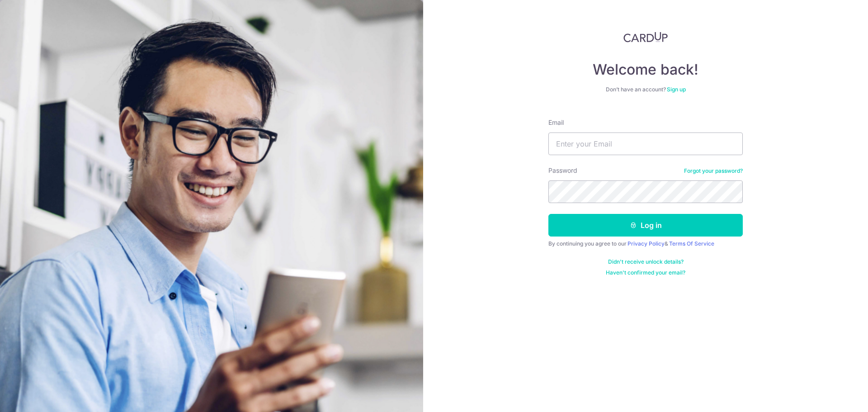  Describe the element at coordinates (714, 171) in the screenshot. I see `a: Forgot your password?` at that location.